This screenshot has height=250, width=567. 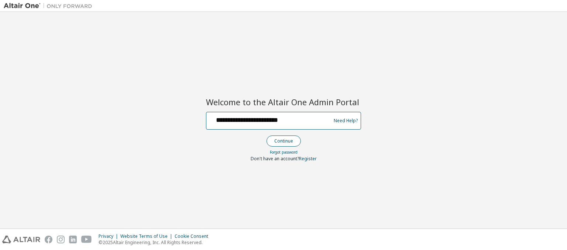 What do you see at coordinates (193, 236) in the screenshot?
I see `div: Cookie Consent` at bounding box center [193, 236].